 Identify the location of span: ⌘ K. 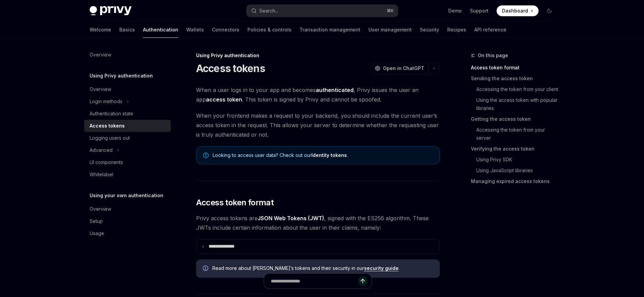
(390, 11).